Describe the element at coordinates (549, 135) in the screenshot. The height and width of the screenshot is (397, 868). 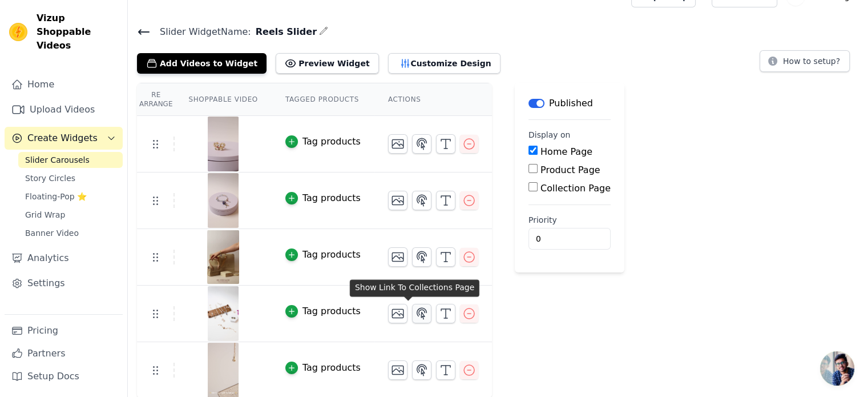
I see `legend: Display on` at that location.